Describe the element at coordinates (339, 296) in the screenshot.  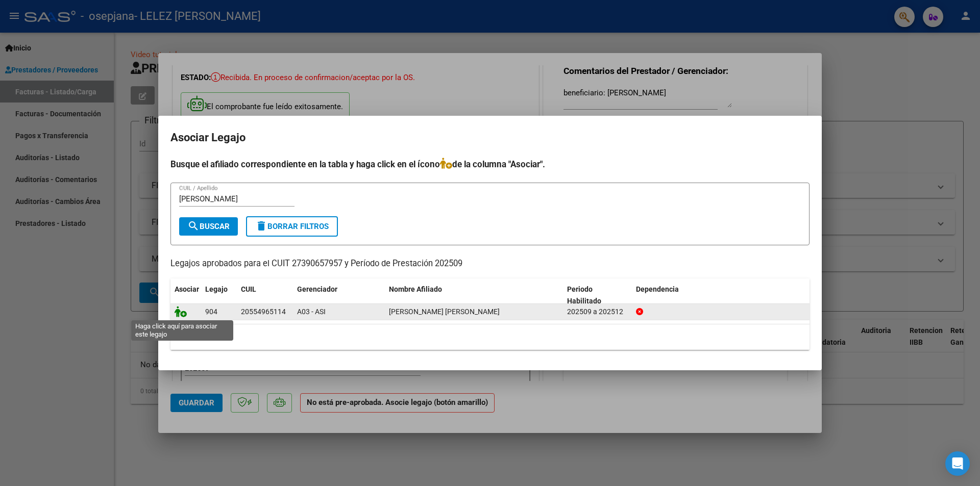
I see `datatable-header-cell: Gerenciador` at that location.